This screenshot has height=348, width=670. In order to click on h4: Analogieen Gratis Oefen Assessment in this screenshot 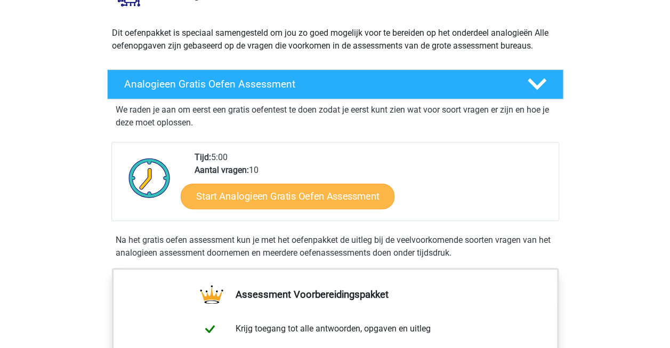, I will do `click(317, 84)`.